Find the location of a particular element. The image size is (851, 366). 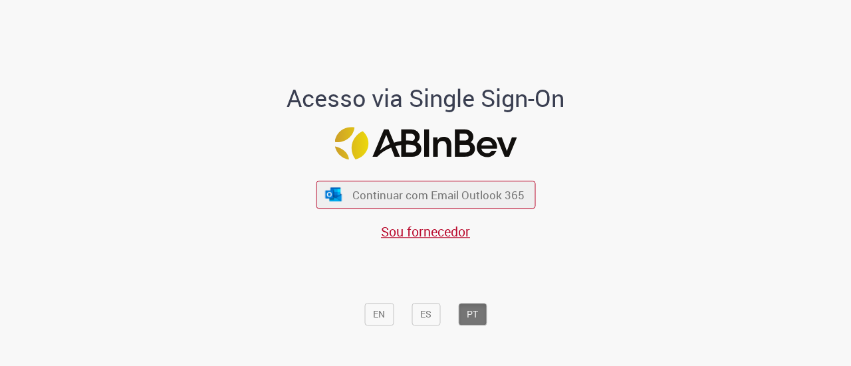

h1: Acesso via Single Sign-On is located at coordinates (425, 98).